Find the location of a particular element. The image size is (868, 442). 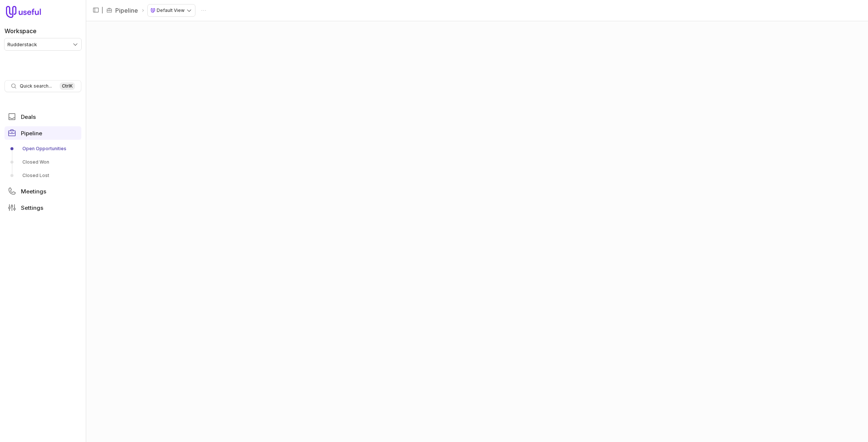

a: Closed Lost is located at coordinates (43, 176).